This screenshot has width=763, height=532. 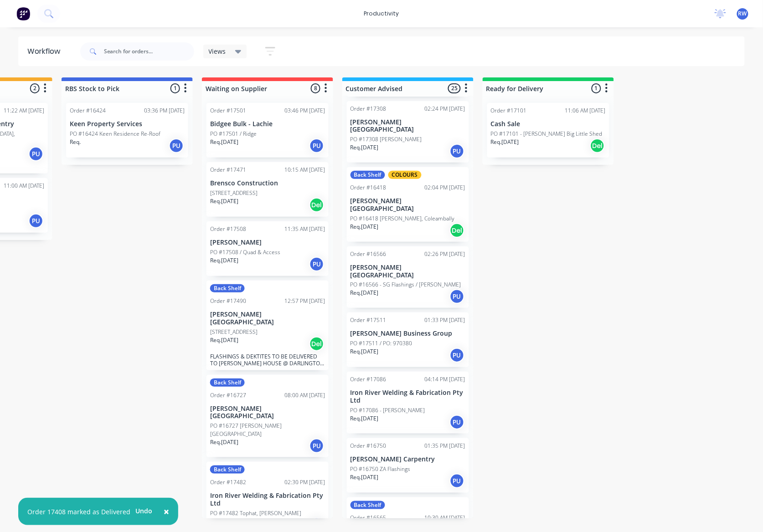 What do you see at coordinates (75, 143) in the screenshot?
I see `p: Req.` at bounding box center [75, 143].